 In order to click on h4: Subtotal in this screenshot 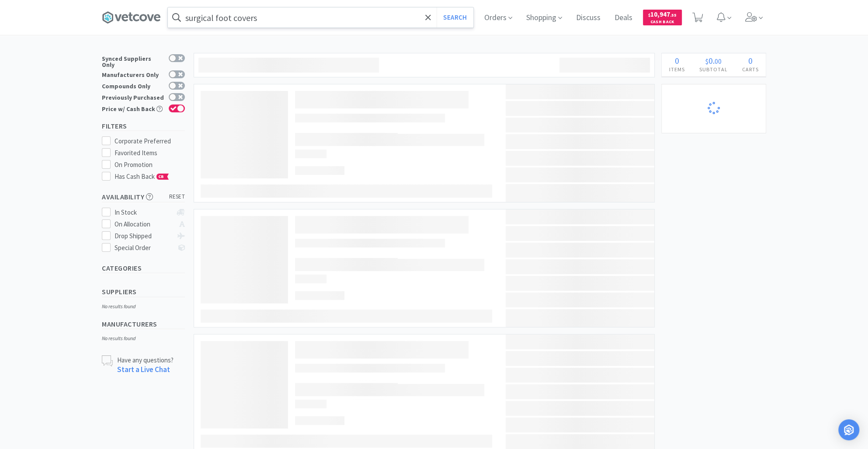, I will do `click(714, 69)`.